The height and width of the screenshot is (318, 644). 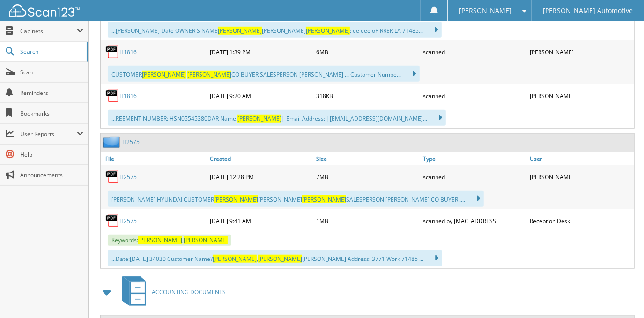 I want to click on a: Created, so click(x=261, y=159).